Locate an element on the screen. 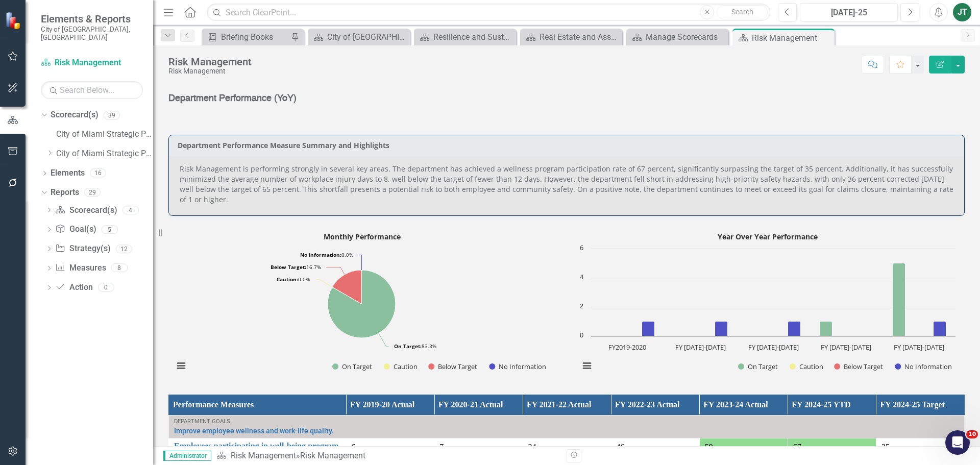 The height and width of the screenshot is (465, 980). div: 0 is located at coordinates (106, 287).